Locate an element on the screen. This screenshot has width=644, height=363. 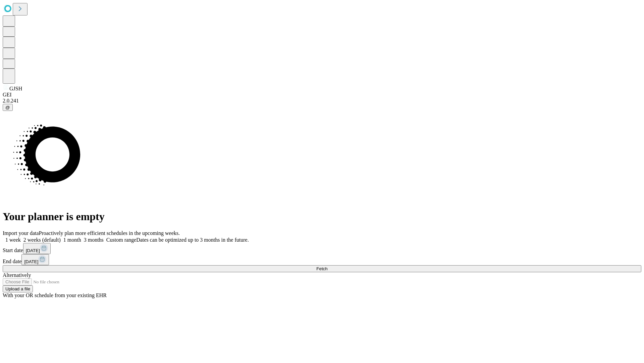
div: Start date is located at coordinates (322, 248).